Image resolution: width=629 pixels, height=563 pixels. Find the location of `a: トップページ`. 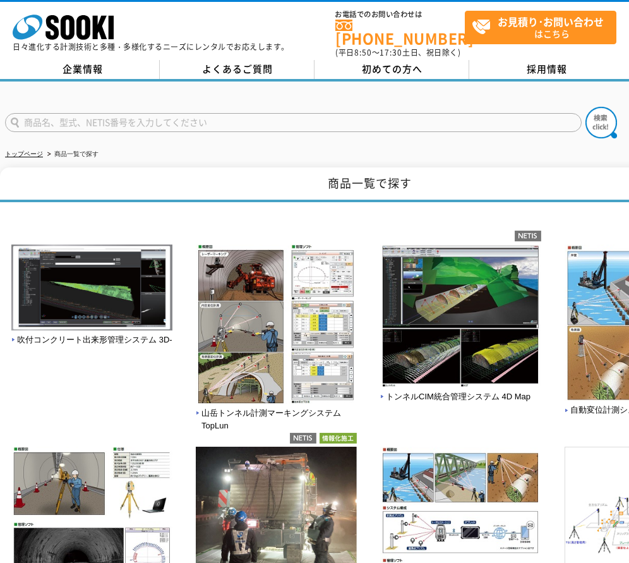

a: トップページ is located at coordinates (24, 153).